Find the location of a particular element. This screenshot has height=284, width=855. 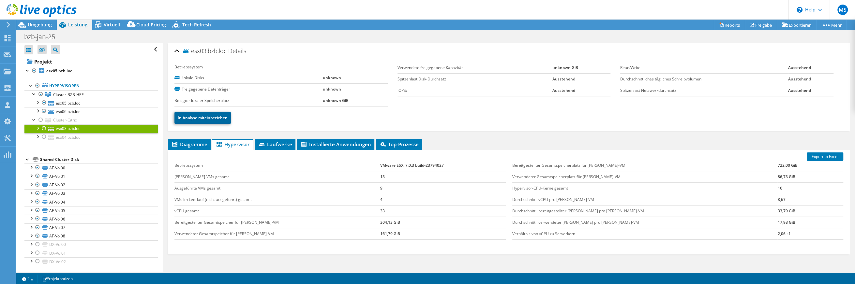

label: Belegter lokaler Speicherplatz is located at coordinates (248, 101).